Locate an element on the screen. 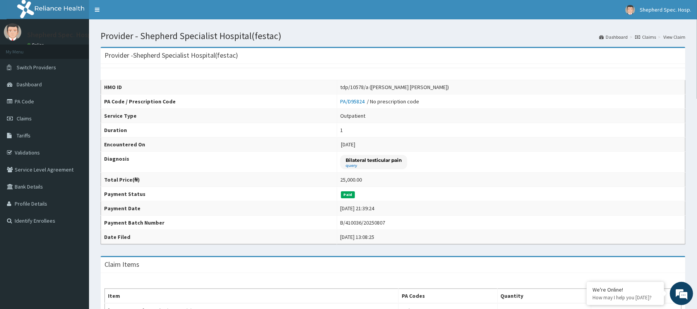 The height and width of the screenshot is (309, 697). span: Dashboard is located at coordinates (29, 84).